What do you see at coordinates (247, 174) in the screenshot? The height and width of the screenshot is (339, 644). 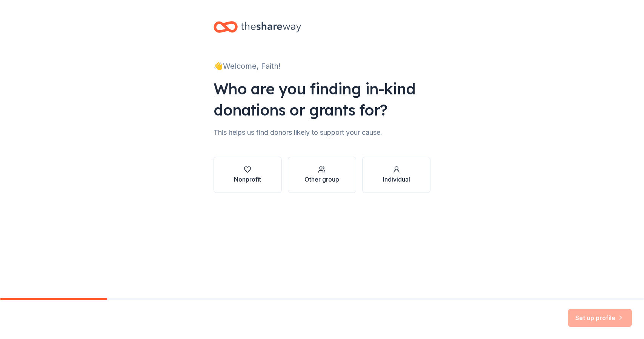 I see `button: Nonprofit` at bounding box center [247, 174].